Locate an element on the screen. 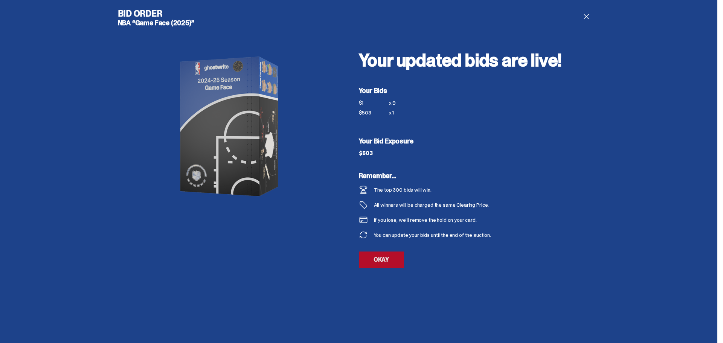 The height and width of the screenshot is (343, 723). div: x 1 is located at coordinates (395, 115).